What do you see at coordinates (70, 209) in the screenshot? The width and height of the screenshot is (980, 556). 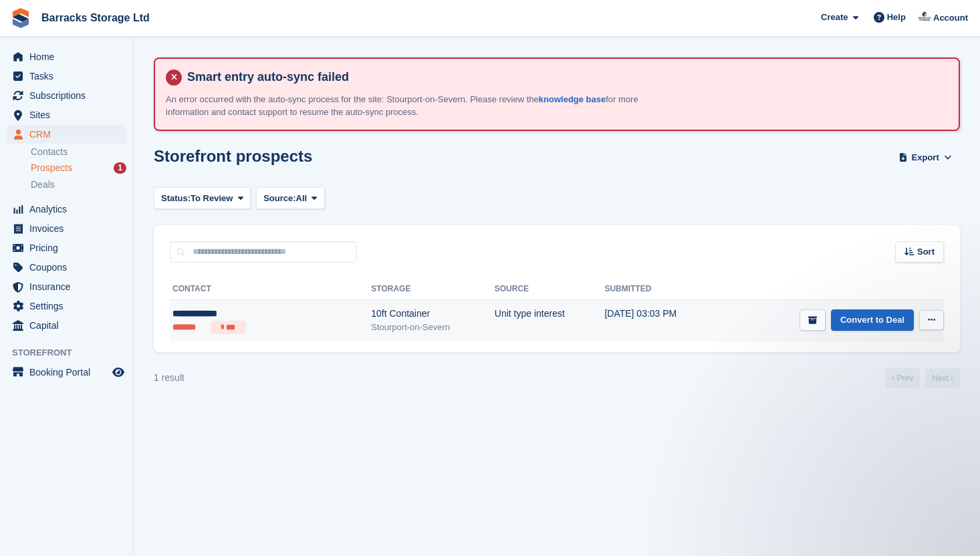 I see `span: Analytics` at bounding box center [70, 209].